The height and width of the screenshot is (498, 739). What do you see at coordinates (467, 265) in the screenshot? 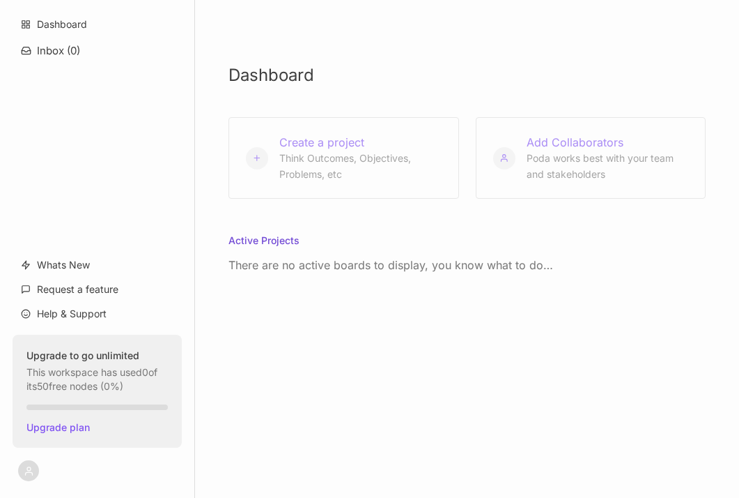
I see `p: There are no active boards to display, you know what to do…` at bounding box center [467, 265].